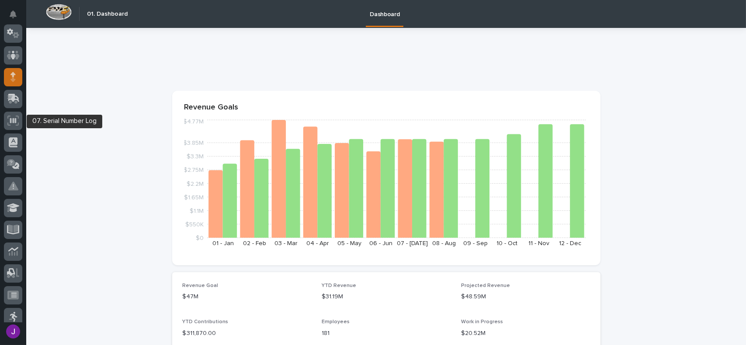 This screenshot has width=746, height=345. Describe the element at coordinates (525, 334) in the screenshot. I see `p: $20.52M` at that location.